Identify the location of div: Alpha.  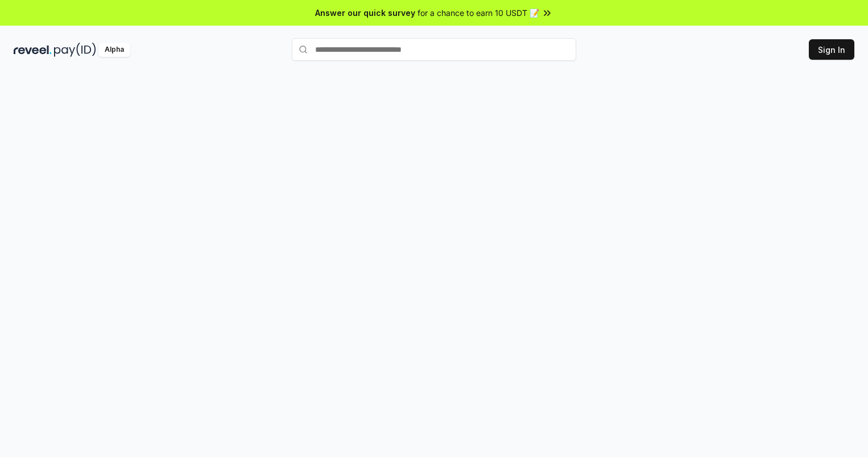
(114, 50).